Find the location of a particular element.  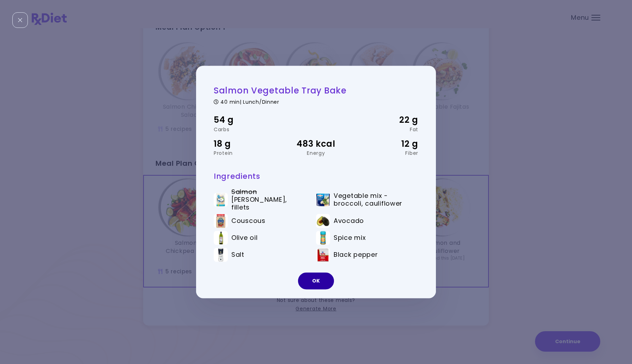

span: Vegetable mix - broccoli, cauliflower is located at coordinates (371, 200).